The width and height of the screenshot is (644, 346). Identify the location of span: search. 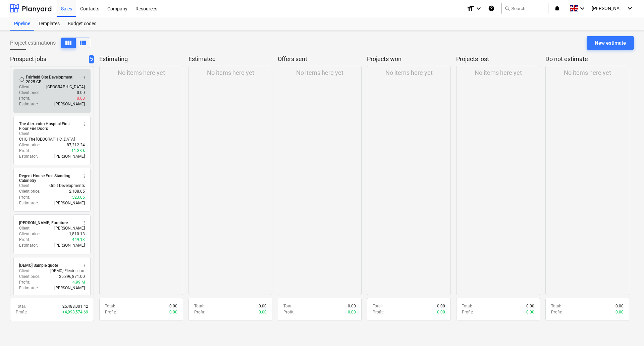
(507, 8).